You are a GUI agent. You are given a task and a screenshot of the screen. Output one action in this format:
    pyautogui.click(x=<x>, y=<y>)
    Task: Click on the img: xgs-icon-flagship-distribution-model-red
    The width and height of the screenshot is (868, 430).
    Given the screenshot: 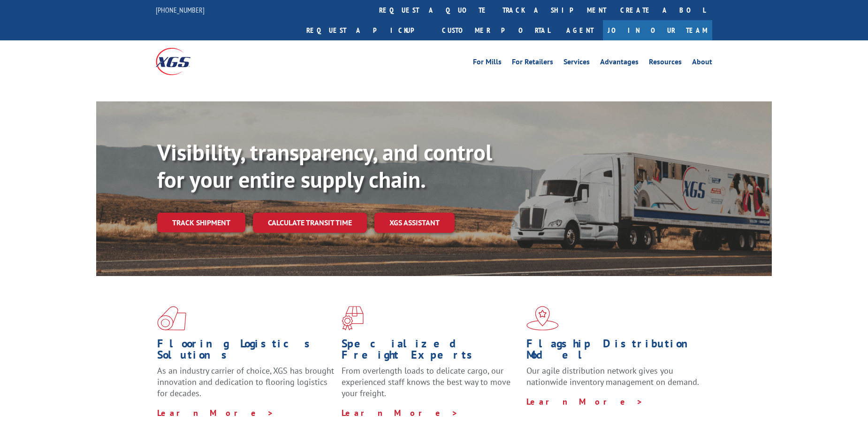 What is the action you would take?
    pyautogui.click(x=542, y=319)
    